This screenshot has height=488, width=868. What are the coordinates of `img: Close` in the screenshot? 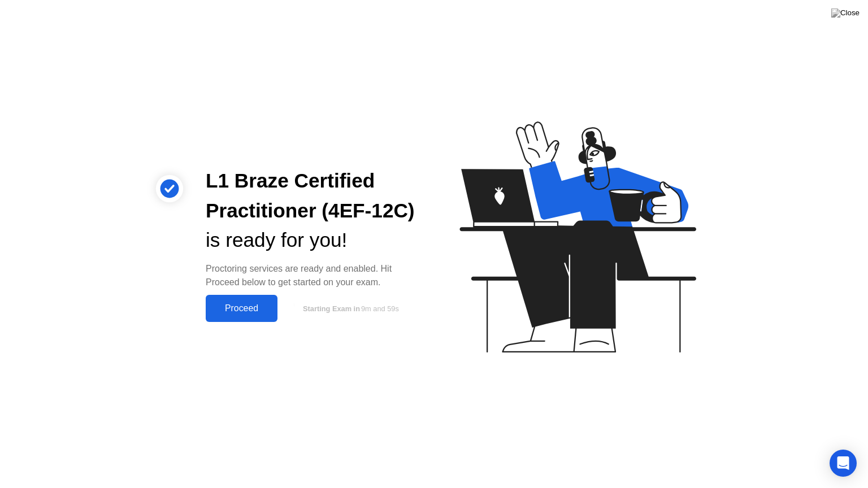 It's located at (845, 13).